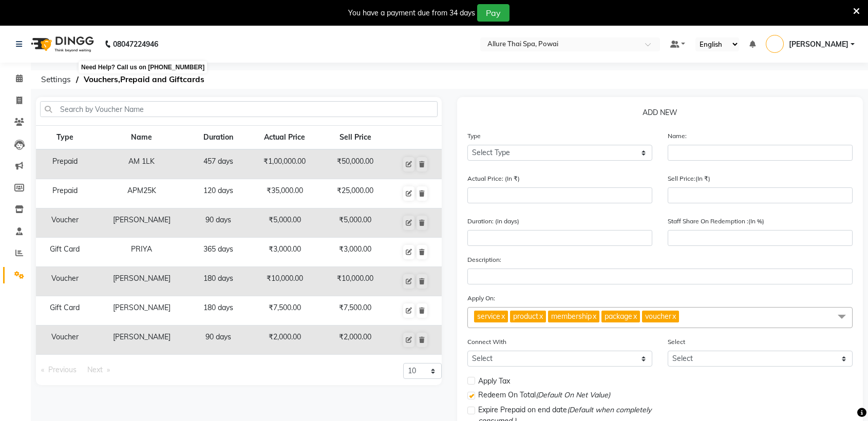  Describe the element at coordinates (218, 194) in the screenshot. I see `td: 120 days` at that location.